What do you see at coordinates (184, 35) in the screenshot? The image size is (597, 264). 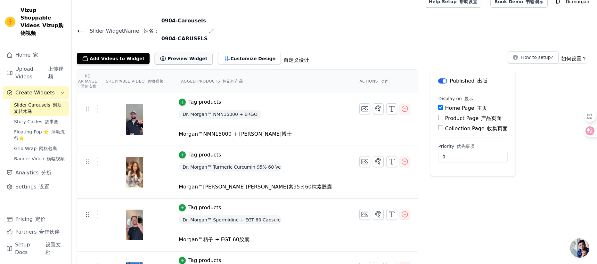 I see `translation: 0904-CARUSELS` at bounding box center [184, 35].